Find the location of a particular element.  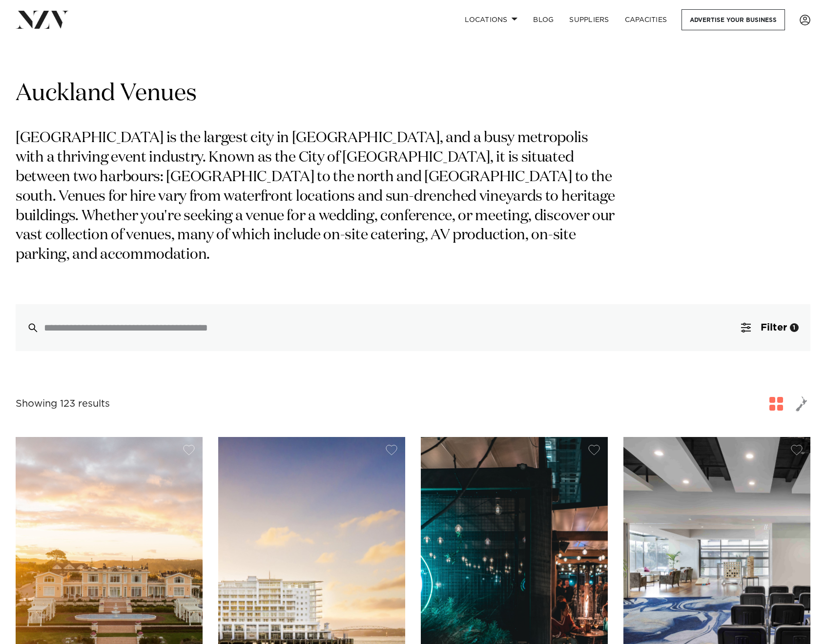

button: Filter1 is located at coordinates (770, 328).